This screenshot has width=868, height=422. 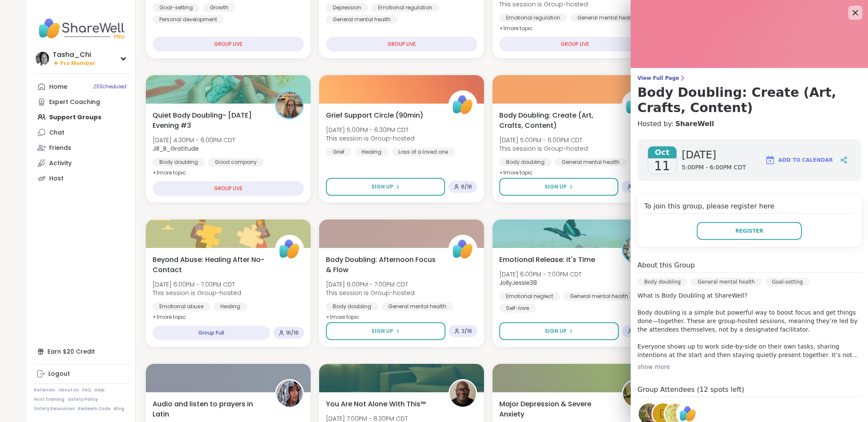 What do you see at coordinates (405, 8) in the screenshot?
I see `div: Emotional regulation` at bounding box center [405, 8].